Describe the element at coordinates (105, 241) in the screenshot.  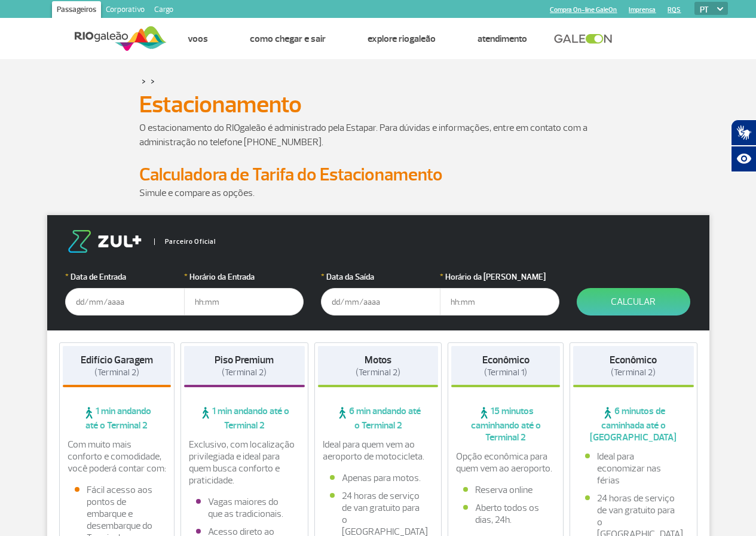
I see `img: logo-zul.png` at that location.